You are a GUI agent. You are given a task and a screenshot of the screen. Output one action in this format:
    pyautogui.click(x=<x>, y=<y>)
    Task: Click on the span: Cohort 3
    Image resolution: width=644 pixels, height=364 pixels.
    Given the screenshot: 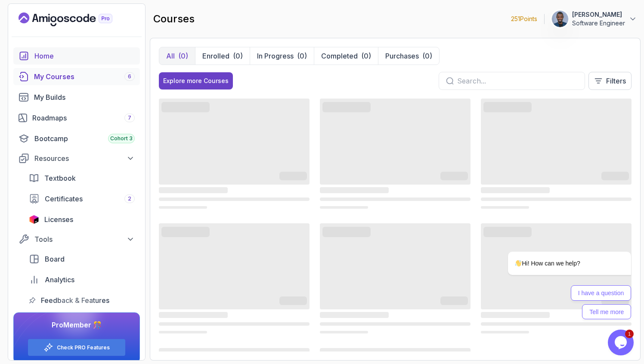 What is the action you would take?
    pyautogui.click(x=122, y=139)
    